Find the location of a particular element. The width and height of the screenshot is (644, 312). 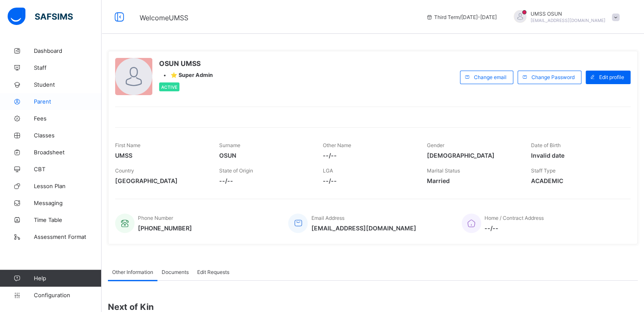

span: Dashboard is located at coordinates (68, 51).